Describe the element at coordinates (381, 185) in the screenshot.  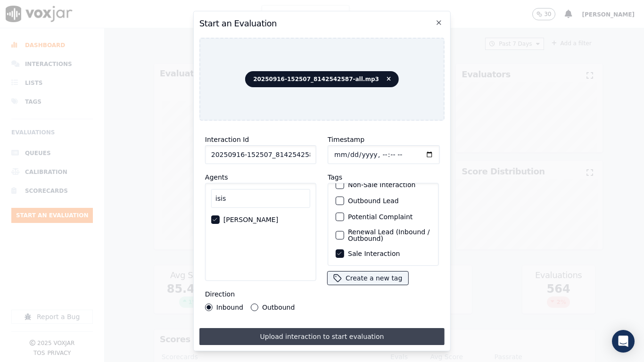
I see `label: Non-Sale Interaction` at that location.